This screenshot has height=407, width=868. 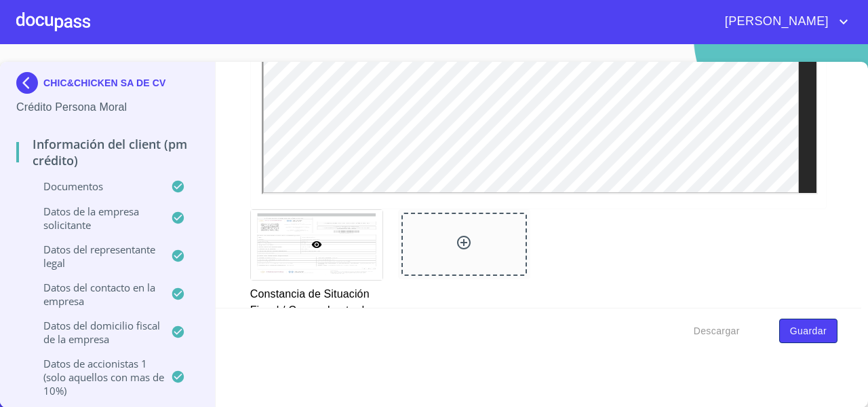 I want to click on p: Información del Client (PM crédito), so click(x=108, y=152).